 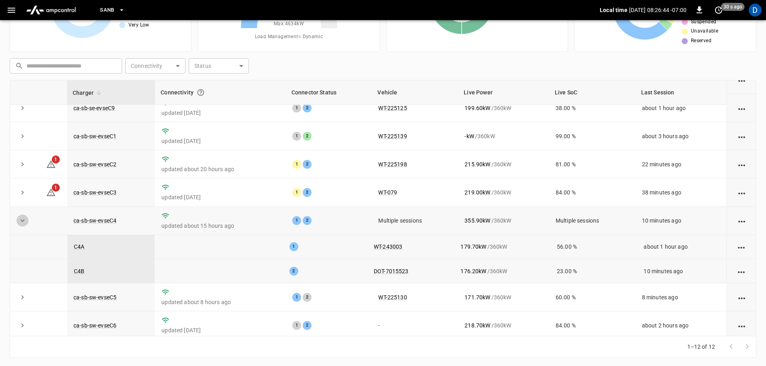 What do you see at coordinates (702, 347) in the screenshot?
I see `p: 1–12 of 12` at bounding box center [702, 347].